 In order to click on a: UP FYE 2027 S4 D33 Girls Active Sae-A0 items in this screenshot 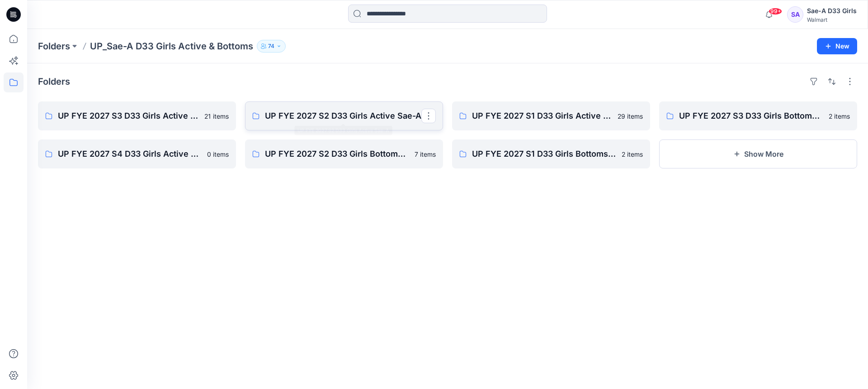, I will do `click(137, 154)`.